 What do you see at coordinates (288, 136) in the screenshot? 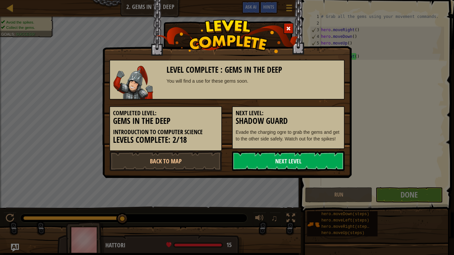
I see `p: Evade the charging ogre to grab the gems and get to the other side safely. Watch out for the spikes!` at bounding box center [288, 136].